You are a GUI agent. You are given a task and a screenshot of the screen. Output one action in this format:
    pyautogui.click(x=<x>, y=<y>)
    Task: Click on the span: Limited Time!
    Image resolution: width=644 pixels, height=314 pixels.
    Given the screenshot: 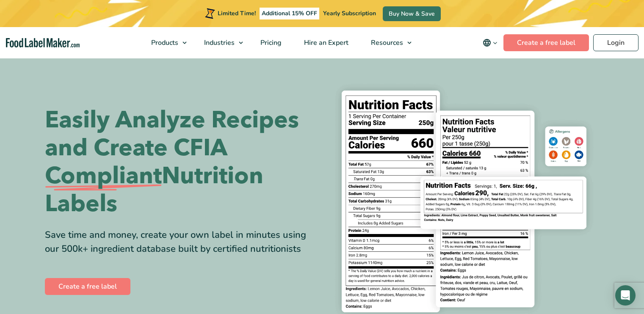 What is the action you would take?
    pyautogui.click(x=237, y=13)
    